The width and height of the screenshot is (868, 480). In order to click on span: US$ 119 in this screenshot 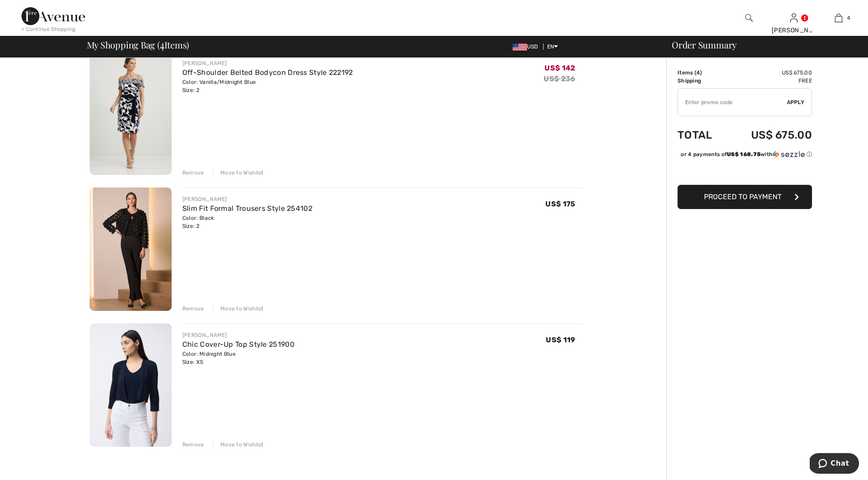, I will do `click(560, 339)`.